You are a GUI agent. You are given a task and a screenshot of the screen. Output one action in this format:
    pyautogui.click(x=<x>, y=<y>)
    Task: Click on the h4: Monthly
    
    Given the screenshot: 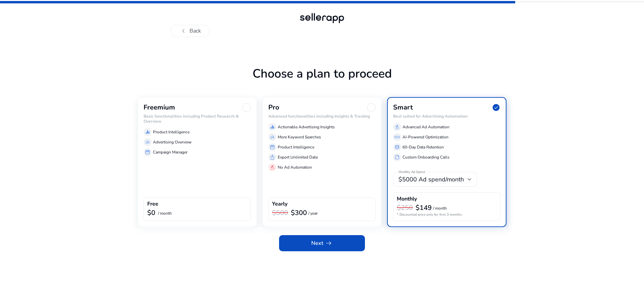 What is the action you would take?
    pyautogui.click(x=407, y=199)
    